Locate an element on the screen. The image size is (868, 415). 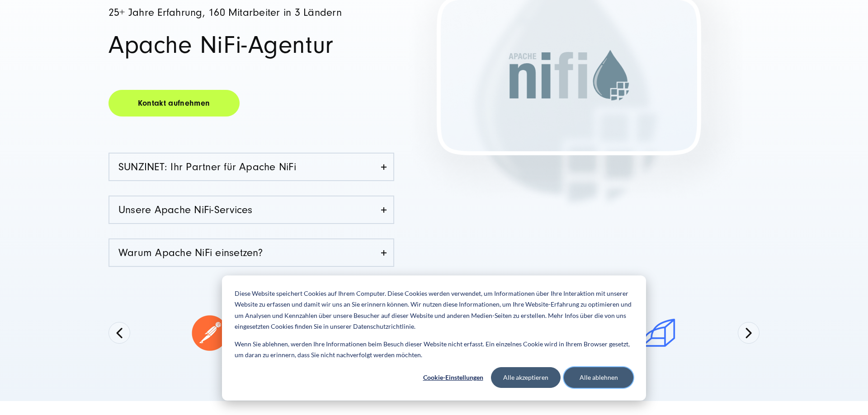
div: Cookie banner is located at coordinates (434, 337).